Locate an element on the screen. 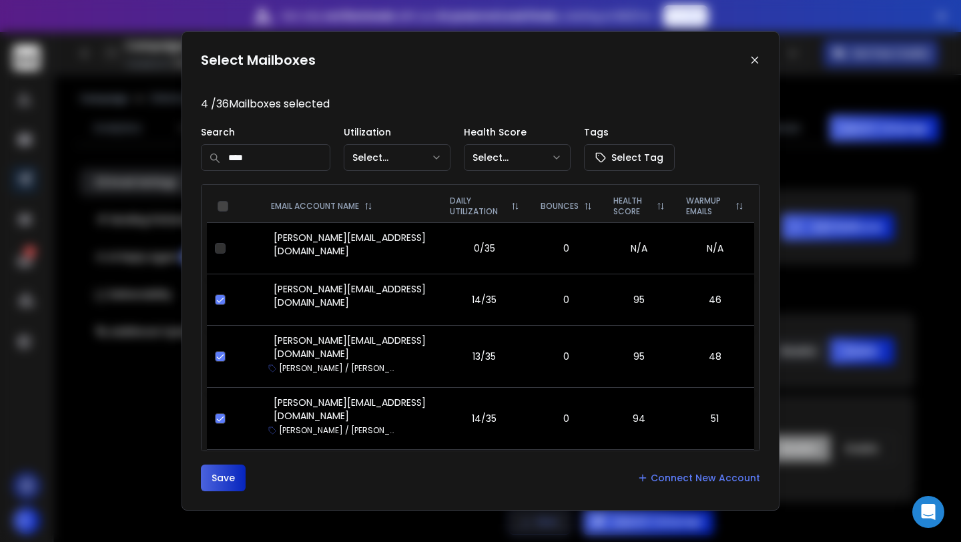  td: 46 is located at coordinates (715, 299).